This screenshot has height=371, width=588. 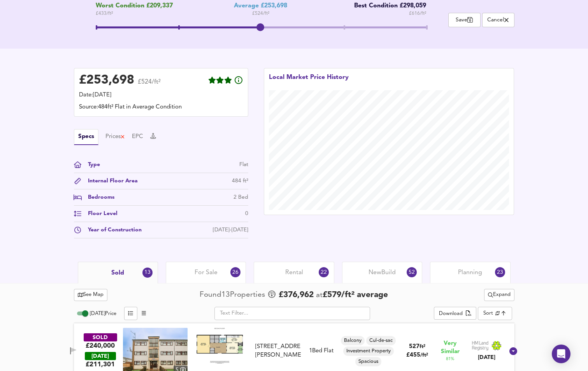 I want to click on button: See Map, so click(x=91, y=295).